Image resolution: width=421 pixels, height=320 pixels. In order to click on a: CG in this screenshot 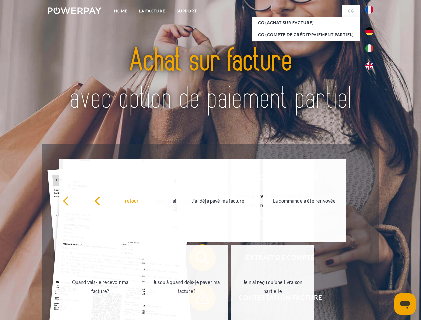, I will do `click(350, 11)`.